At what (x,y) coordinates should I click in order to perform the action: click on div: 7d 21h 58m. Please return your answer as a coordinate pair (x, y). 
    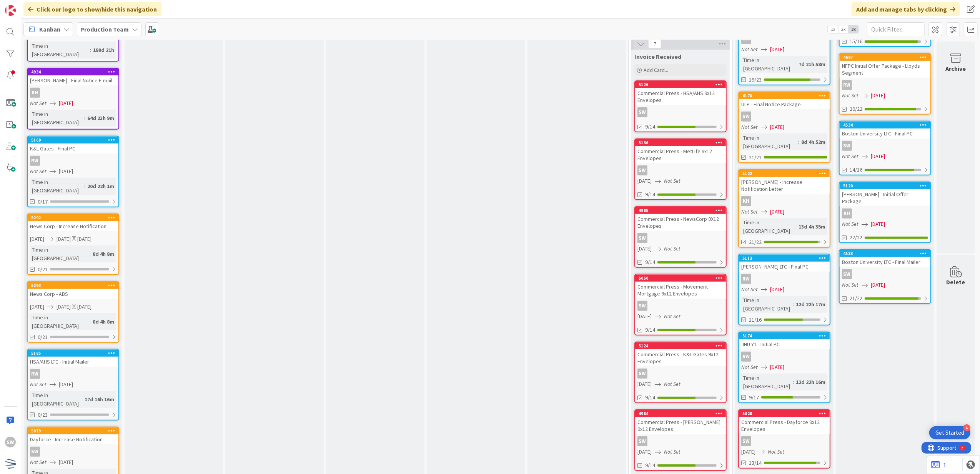
    Looking at the image, I should click on (812, 64).